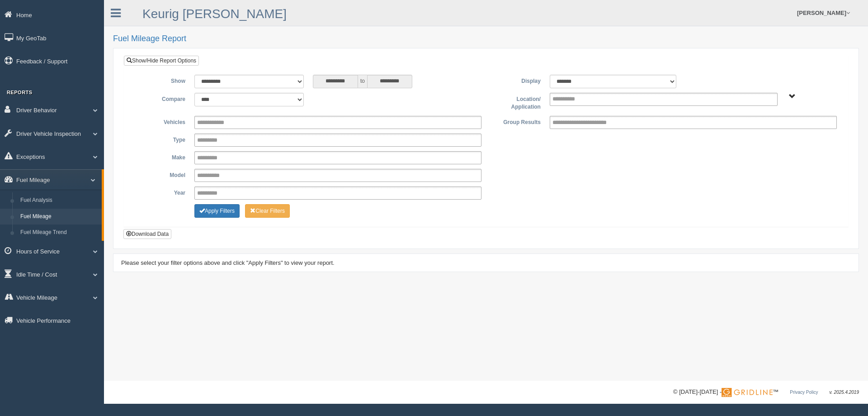 This screenshot has width=868, height=416. What do you see at coordinates (160, 98) in the screenshot?
I see `label: Compare` at bounding box center [160, 98].